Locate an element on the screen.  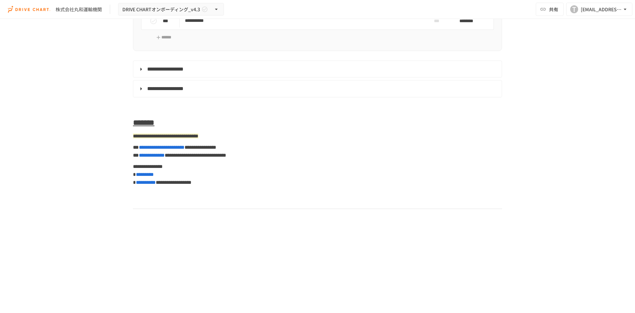
span: 共有 is located at coordinates (554, 9).